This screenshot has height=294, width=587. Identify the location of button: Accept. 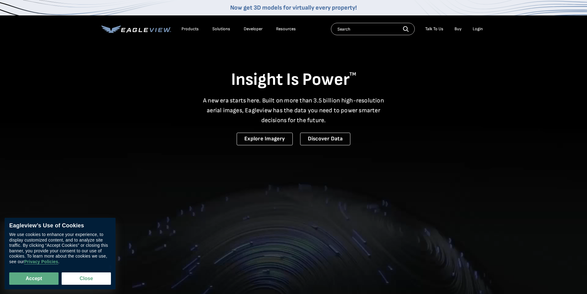
(34, 278).